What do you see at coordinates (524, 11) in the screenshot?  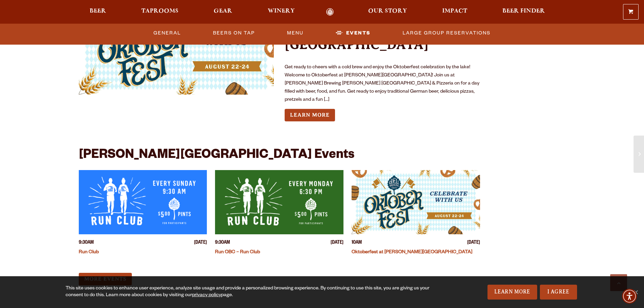 I see `span: Beer Finder` at bounding box center [524, 11].